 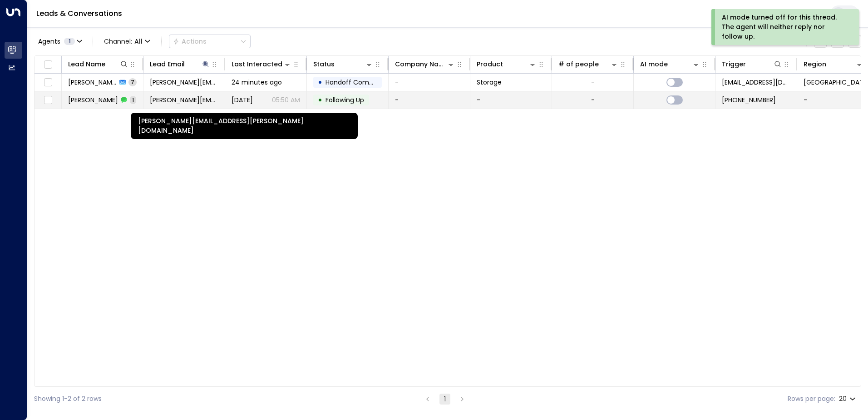 I want to click on div: AI mode turned off for this thread. The agent will neither reply nor follow up., so click(x=784, y=26).